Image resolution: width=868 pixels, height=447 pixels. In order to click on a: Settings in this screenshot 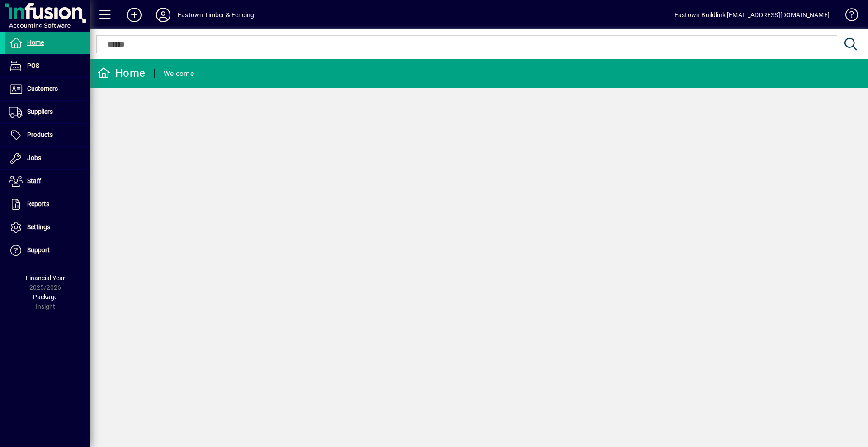, I will do `click(47, 227)`.